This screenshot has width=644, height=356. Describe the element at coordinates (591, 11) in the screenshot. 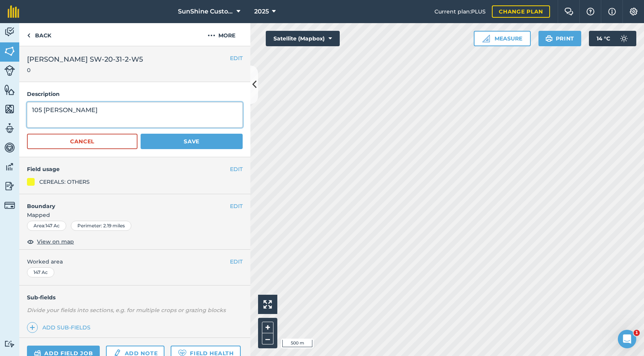

I see `img: A question mark icon` at that location.